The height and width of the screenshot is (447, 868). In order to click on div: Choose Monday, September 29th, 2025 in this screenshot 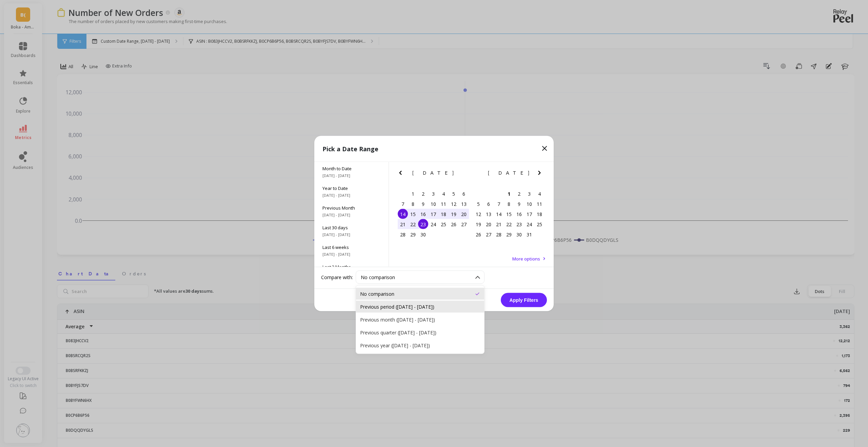, I will do `click(413, 235)`.